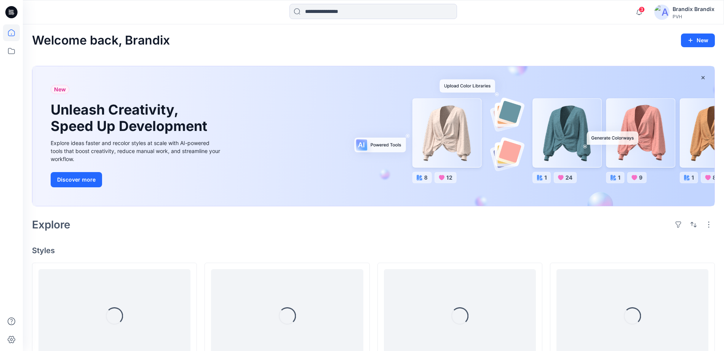 Image resolution: width=724 pixels, height=351 pixels. I want to click on h1: Unleash Creativity, Speed Up Development, so click(131, 118).